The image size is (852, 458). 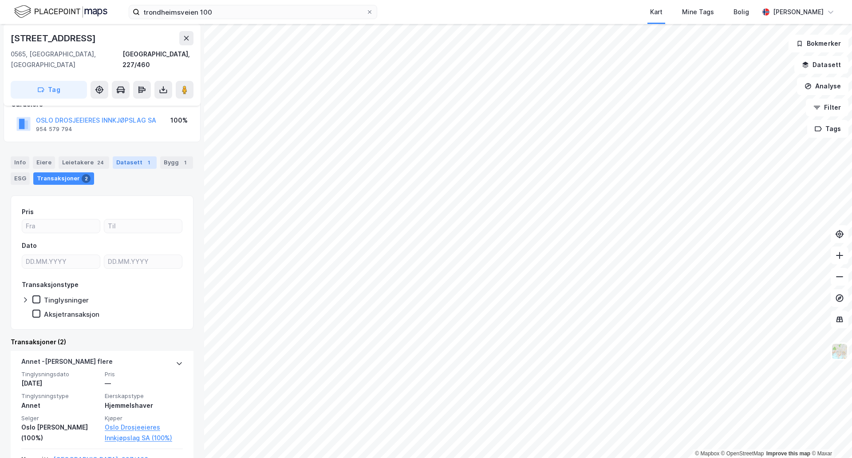 What do you see at coordinates (100, 162) in the screenshot?
I see `div: 24` at bounding box center [100, 162].